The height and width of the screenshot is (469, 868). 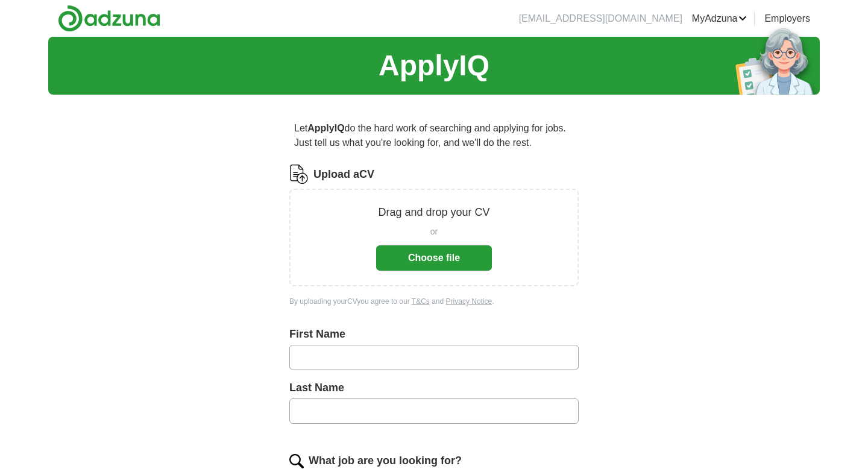 I want to click on strong: ApplyIQ, so click(x=326, y=128).